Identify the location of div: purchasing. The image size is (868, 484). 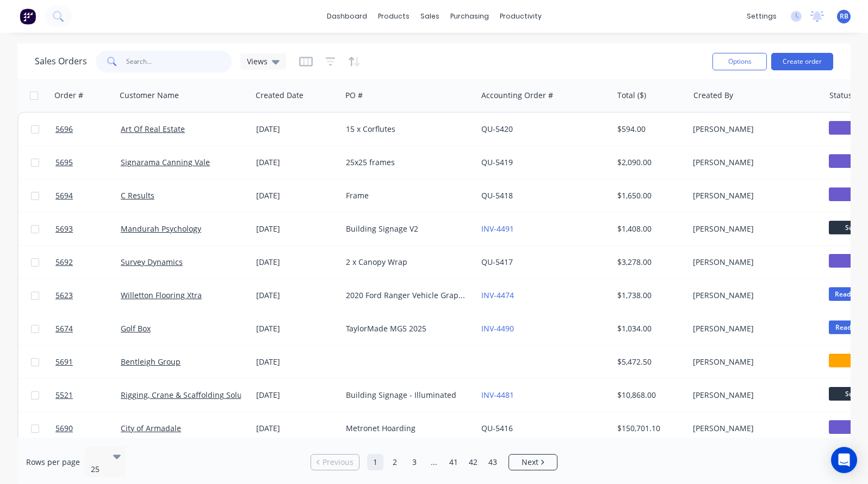
(469, 16).